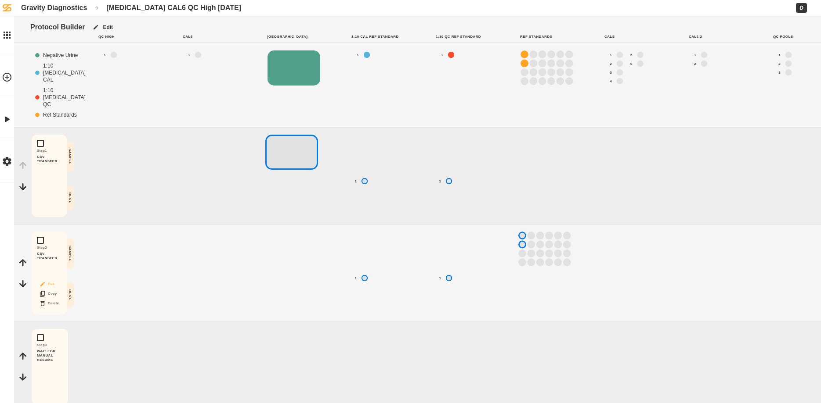 This screenshot has height=403, width=821. Describe the element at coordinates (542, 72) in the screenshot. I see `div: C3` at that location.